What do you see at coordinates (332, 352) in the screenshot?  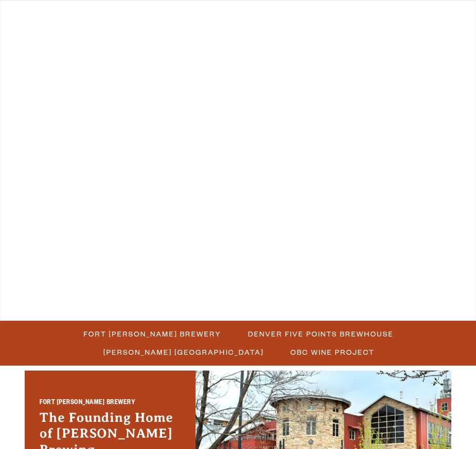 I see `a: OBC Wine Project` at bounding box center [332, 352].